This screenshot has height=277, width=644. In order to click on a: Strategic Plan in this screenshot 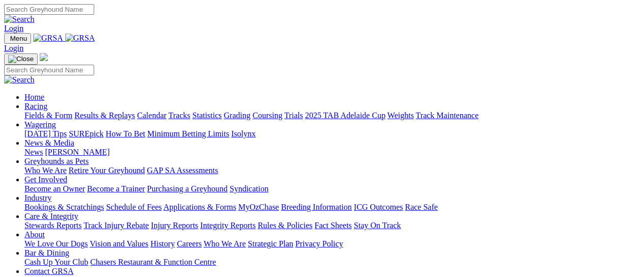, I will do `click(270, 244)`.